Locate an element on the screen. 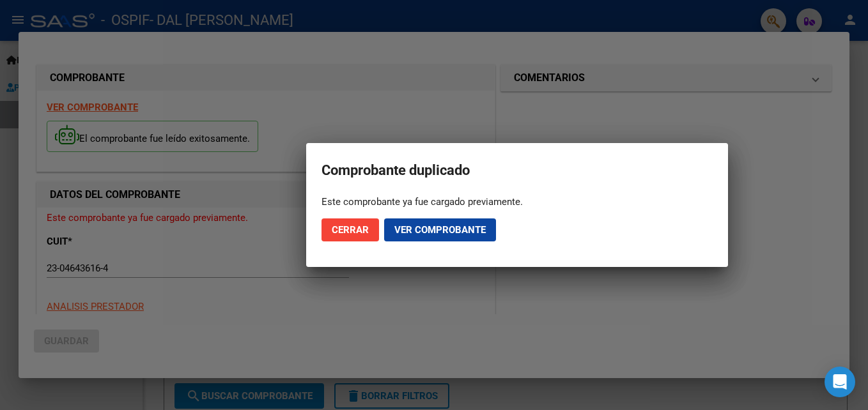 The image size is (868, 410). button: Cerrar is located at coordinates (350, 230).